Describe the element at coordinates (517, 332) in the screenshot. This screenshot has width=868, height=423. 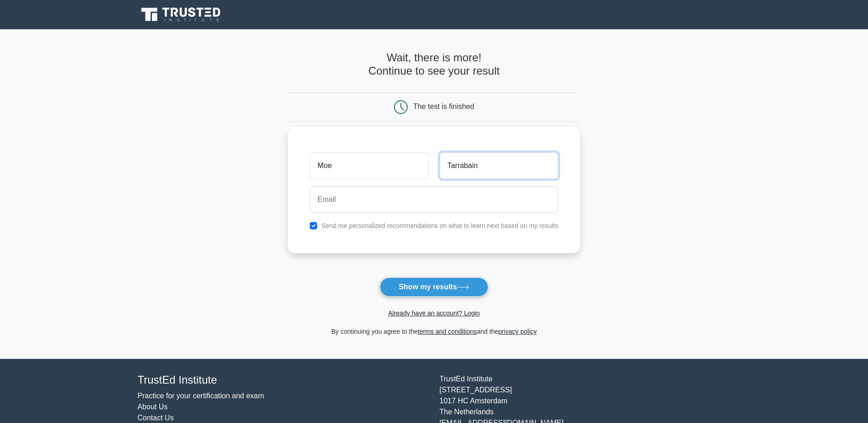
I see `a: privacy policy` at that location.